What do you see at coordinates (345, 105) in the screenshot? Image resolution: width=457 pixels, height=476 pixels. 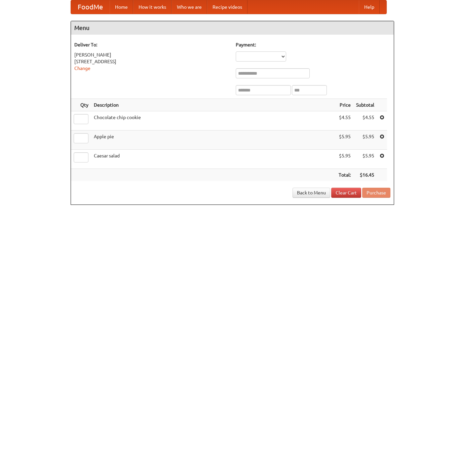 I see `th: Price` at bounding box center [345, 105].